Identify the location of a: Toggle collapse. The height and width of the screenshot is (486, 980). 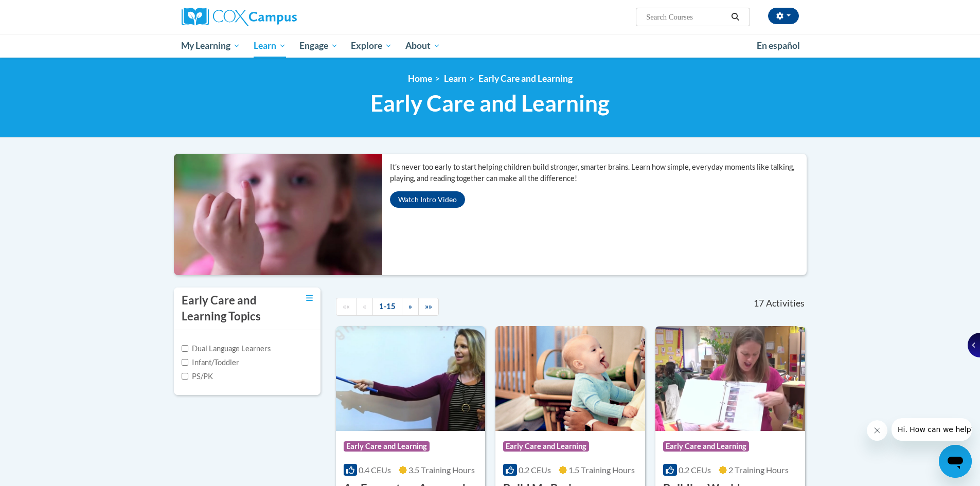
(310, 298).